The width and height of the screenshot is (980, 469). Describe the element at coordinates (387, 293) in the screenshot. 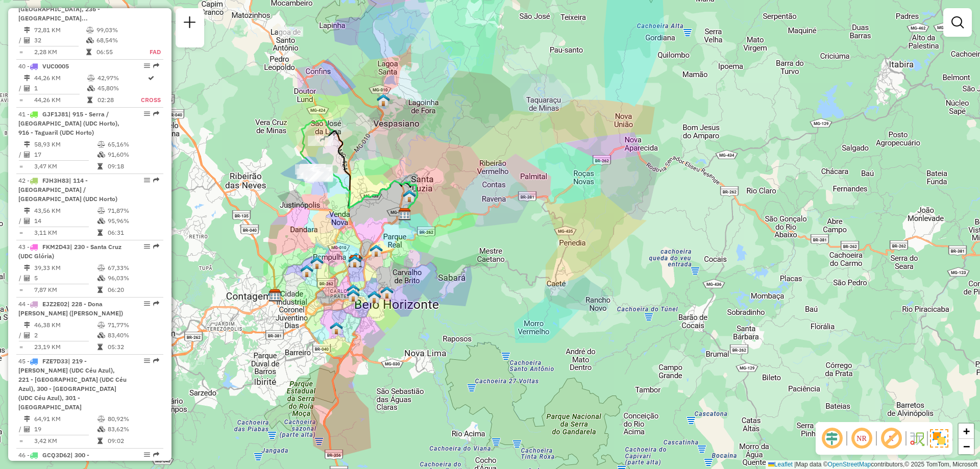

I see `img: Cross Dock` at that location.